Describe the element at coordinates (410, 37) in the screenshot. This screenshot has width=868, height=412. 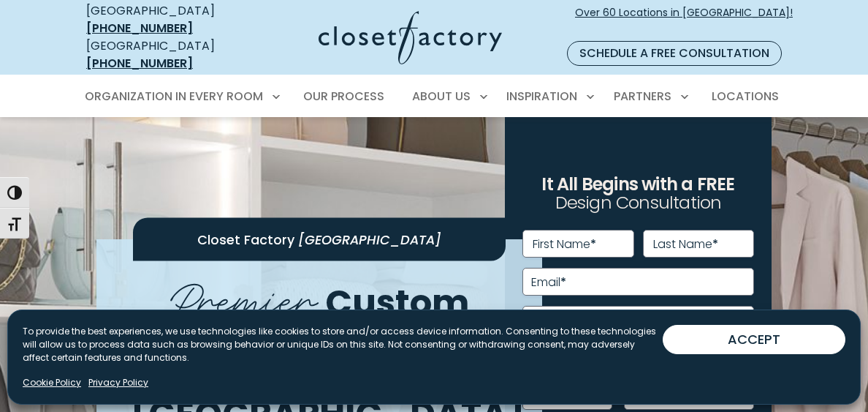
I see `img: Closet Factory Logo` at that location.